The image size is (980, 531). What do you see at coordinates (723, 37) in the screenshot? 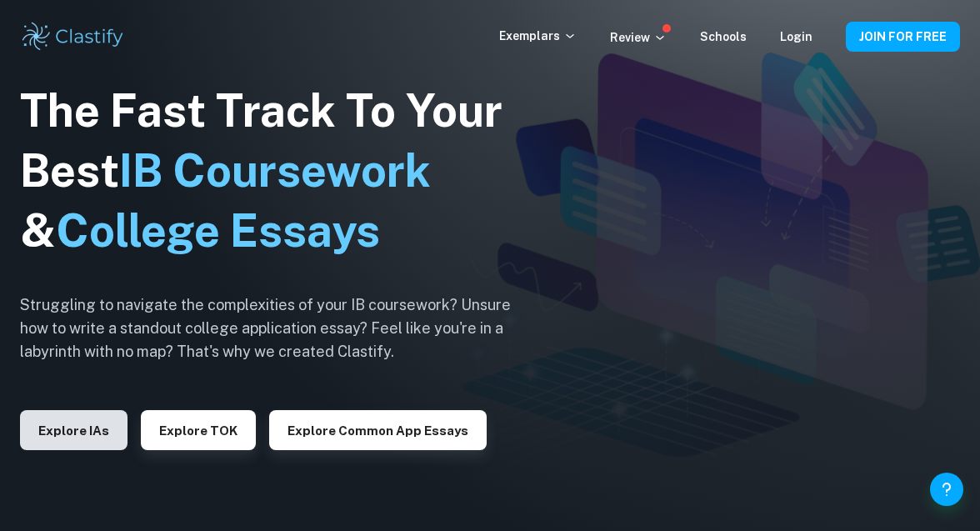
I see `a: Schools` at bounding box center [723, 37].